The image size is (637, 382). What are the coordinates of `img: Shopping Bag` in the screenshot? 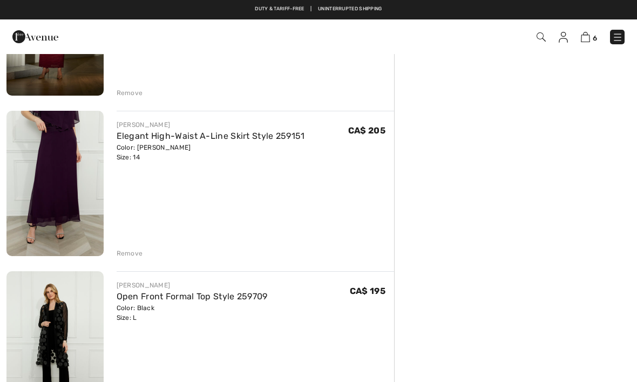 It's located at (585, 37).